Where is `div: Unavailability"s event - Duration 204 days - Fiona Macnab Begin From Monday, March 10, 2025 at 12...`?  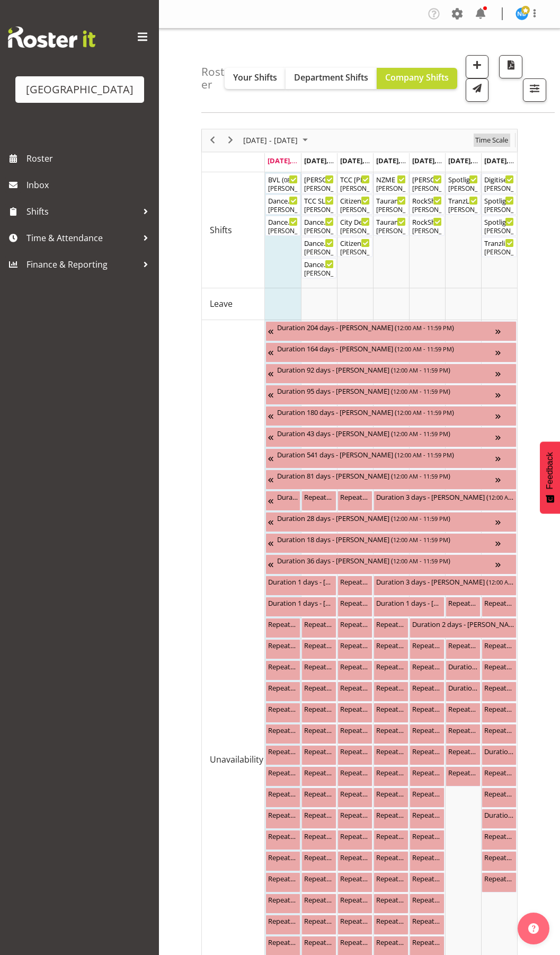 div: Unavailability"s event - Duration 204 days - Fiona Macnab Begin From Monday, March 10, 2025 at 12... is located at coordinates (391, 331).